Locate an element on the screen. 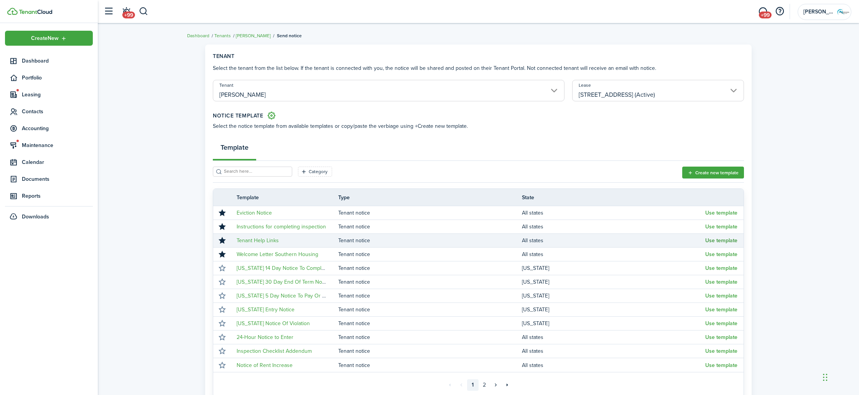 Image resolution: width=859 pixels, height=395 pixels. a: Previous is located at coordinates (462, 385).